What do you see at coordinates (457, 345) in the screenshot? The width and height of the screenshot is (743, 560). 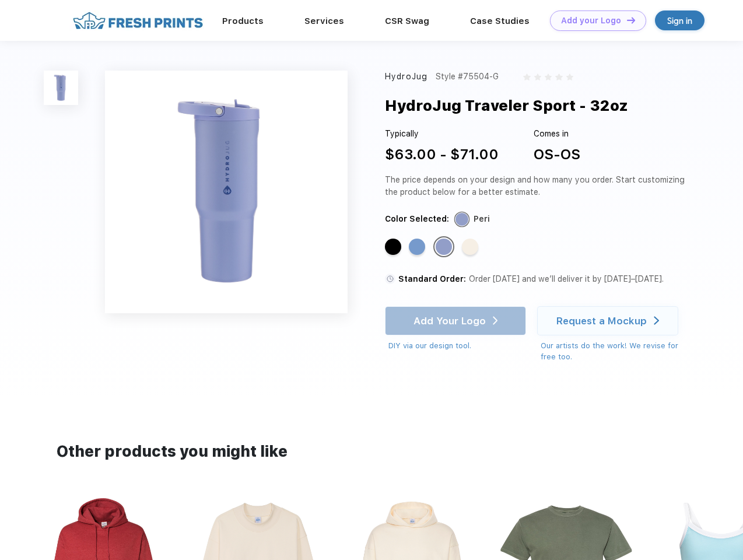 I see `div: DIY via our design tool.` at bounding box center [457, 345].